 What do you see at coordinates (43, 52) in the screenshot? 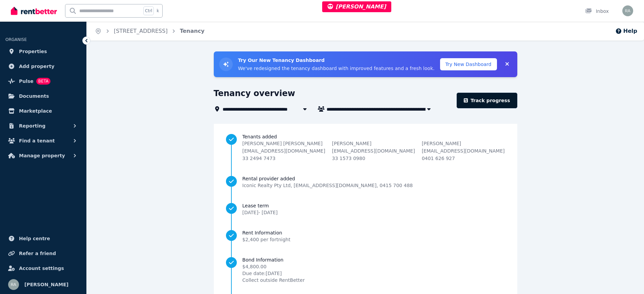
I see `a: Properties` at bounding box center [43, 52].